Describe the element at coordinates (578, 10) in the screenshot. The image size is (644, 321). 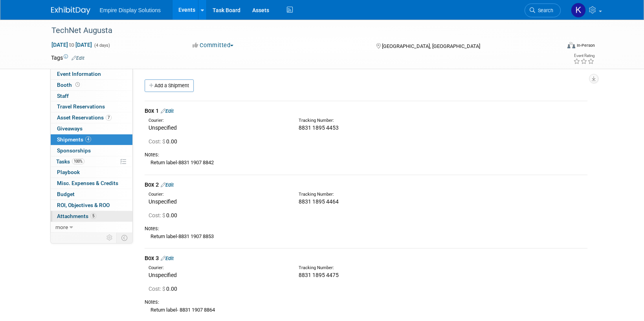
I see `img: Katelyn Hurlock` at that location.